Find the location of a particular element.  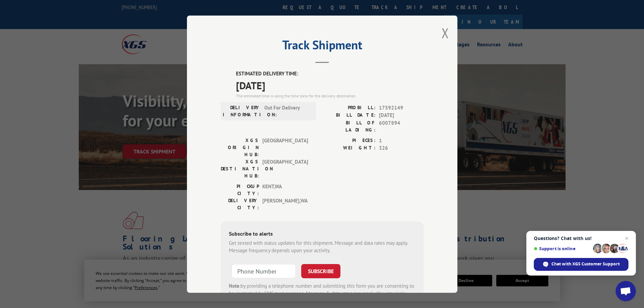

label: DELIVERY INFORMATION: is located at coordinates (242, 111).